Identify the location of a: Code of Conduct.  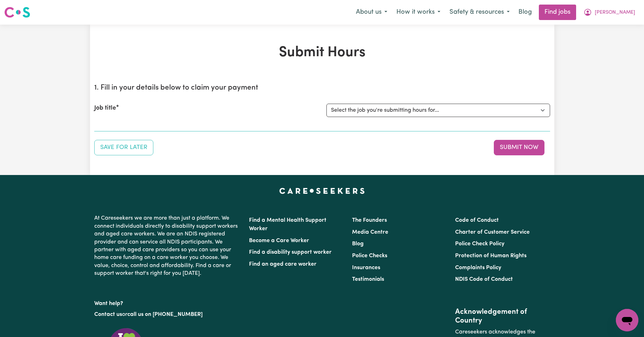
(477, 220).